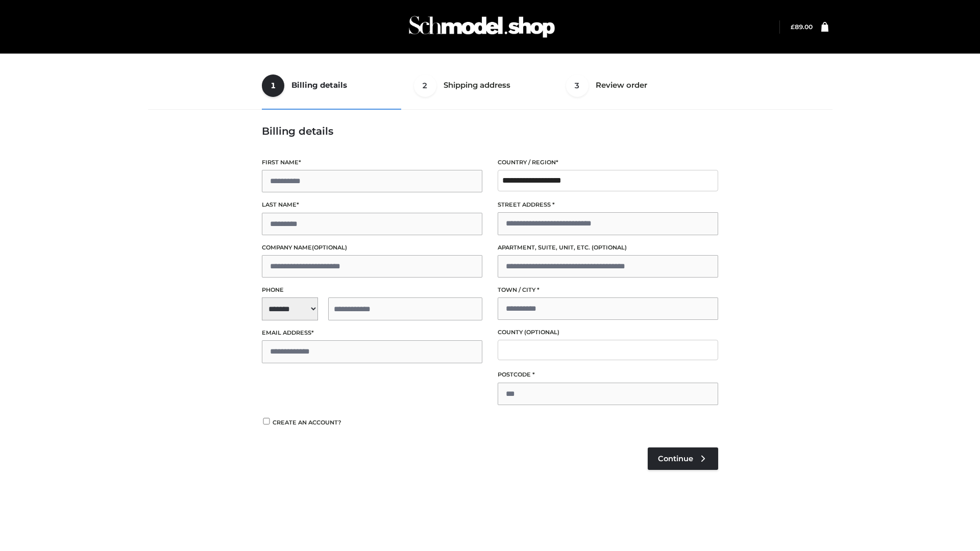 The width and height of the screenshot is (980, 551). Describe the element at coordinates (267, 421) in the screenshot. I see `input: Create an account?` at that location.